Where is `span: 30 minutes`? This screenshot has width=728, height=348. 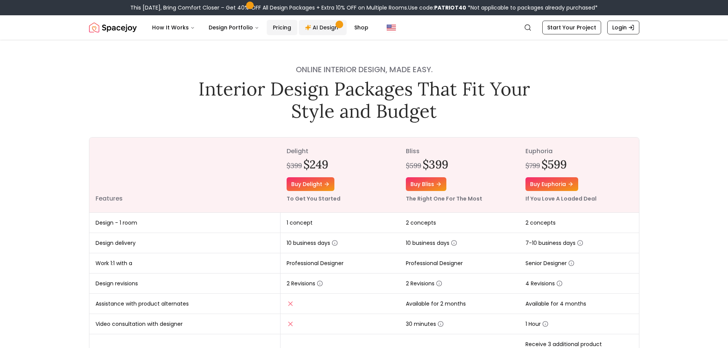 span: 30 minutes is located at coordinates (425, 324).